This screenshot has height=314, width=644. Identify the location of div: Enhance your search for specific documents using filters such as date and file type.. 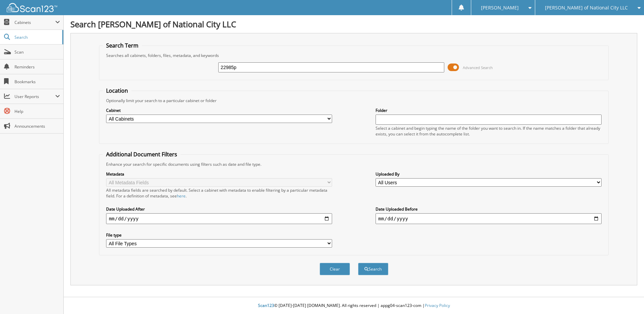
(353, 164).